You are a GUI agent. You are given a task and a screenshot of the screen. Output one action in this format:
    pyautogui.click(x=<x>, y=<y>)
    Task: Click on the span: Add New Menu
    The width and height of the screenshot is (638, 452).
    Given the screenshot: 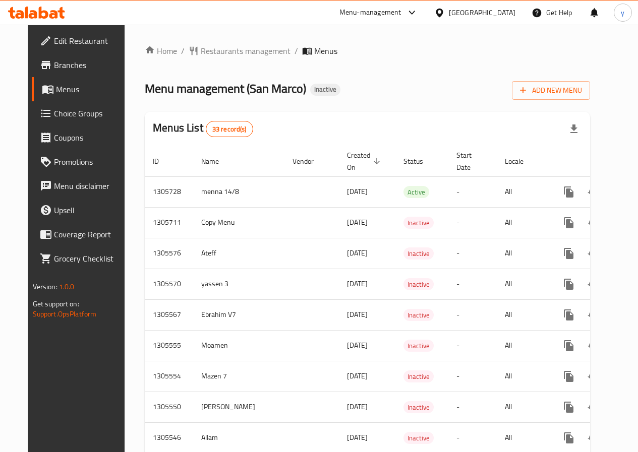 What is the action you would take?
    pyautogui.click(x=551, y=90)
    